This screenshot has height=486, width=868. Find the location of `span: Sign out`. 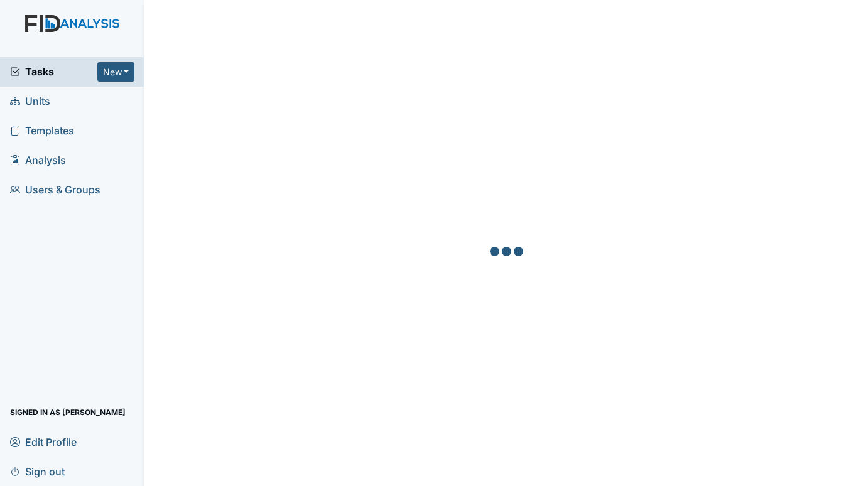

span: Sign out is located at coordinates (37, 471).